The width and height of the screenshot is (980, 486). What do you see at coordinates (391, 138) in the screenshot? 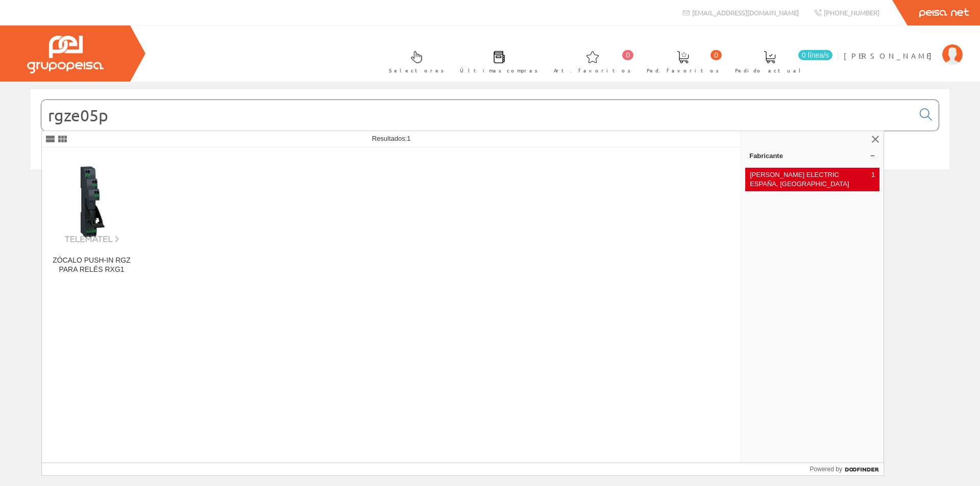
I see `span: Resultados:` at bounding box center [391, 138].